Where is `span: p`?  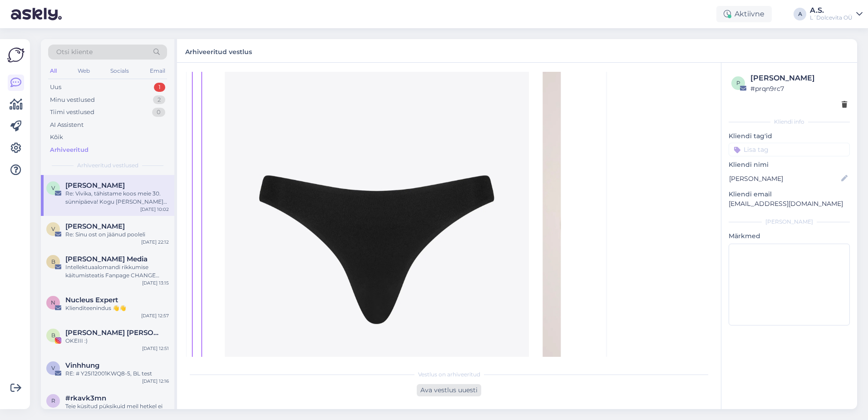 span: p is located at coordinates (739, 83).